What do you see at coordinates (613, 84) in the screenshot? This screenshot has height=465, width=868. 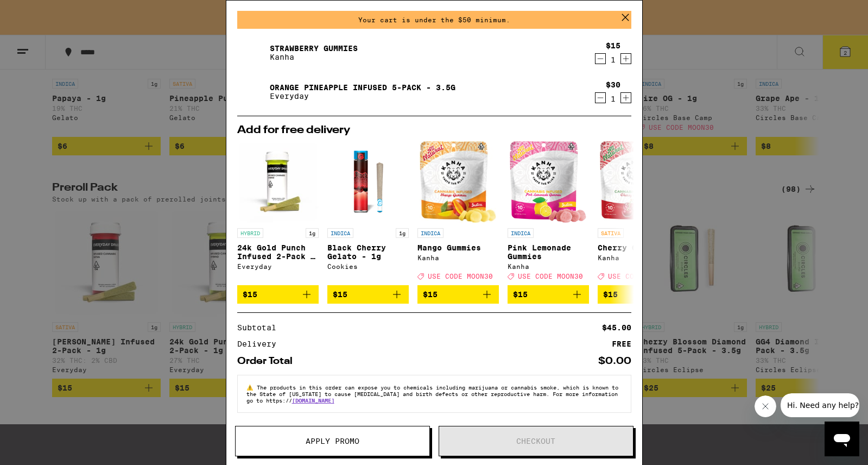 I see `div: $30` at bounding box center [613, 84].